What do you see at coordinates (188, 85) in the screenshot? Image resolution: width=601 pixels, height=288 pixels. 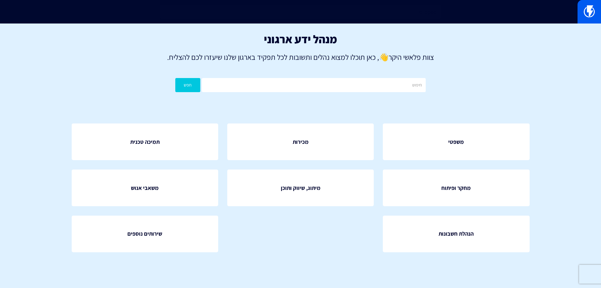 I see `button: חפש` at bounding box center [188, 85].